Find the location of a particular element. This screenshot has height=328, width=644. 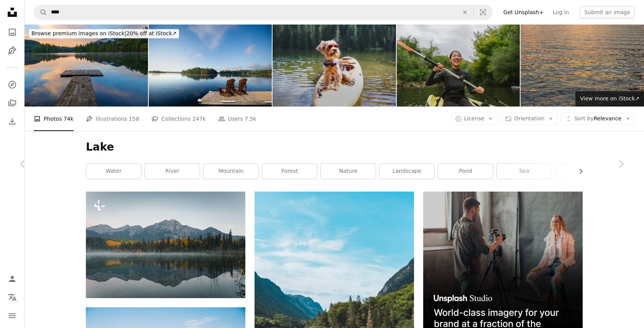

a: View more on iStock↗ is located at coordinates (609, 99).